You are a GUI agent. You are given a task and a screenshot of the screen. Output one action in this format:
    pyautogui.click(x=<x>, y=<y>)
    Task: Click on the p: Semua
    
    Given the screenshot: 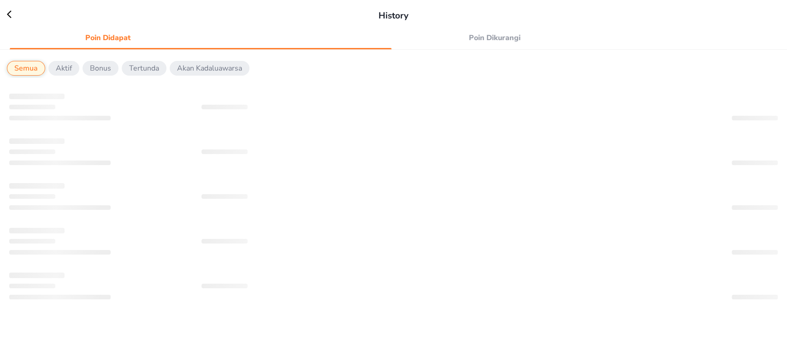 What is the action you would take?
    pyautogui.click(x=26, y=68)
    